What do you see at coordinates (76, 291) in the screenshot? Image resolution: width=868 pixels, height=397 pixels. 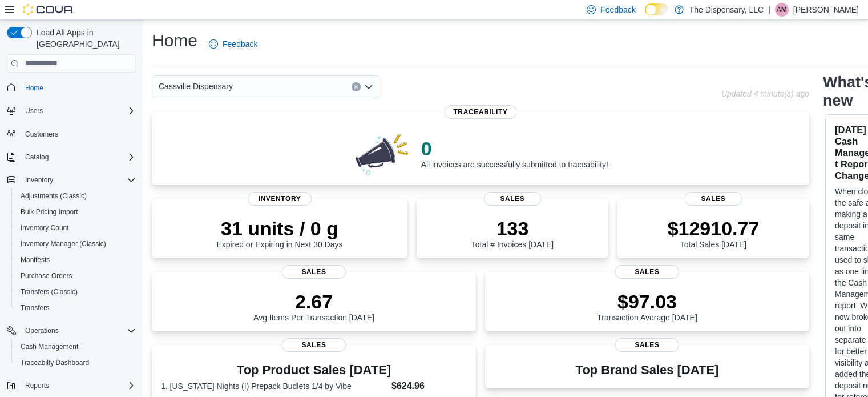 I see `button: Transfers (Classic)` at bounding box center [76, 291].